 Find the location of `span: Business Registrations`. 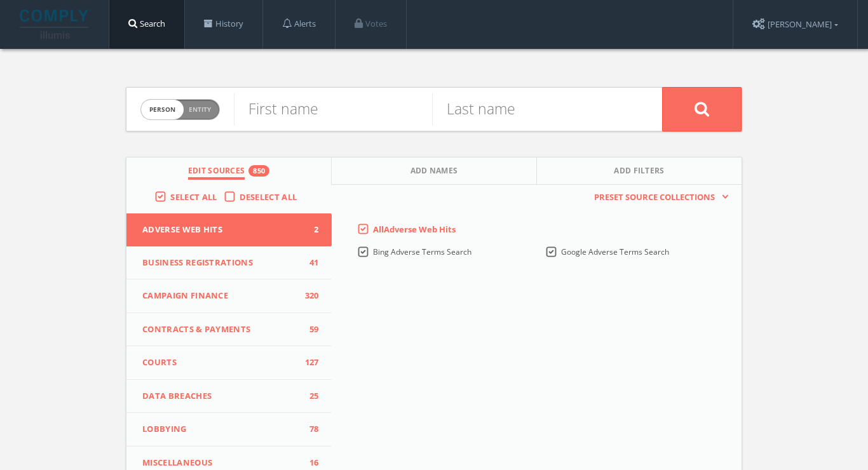

span: Business Registrations is located at coordinates (221, 263).